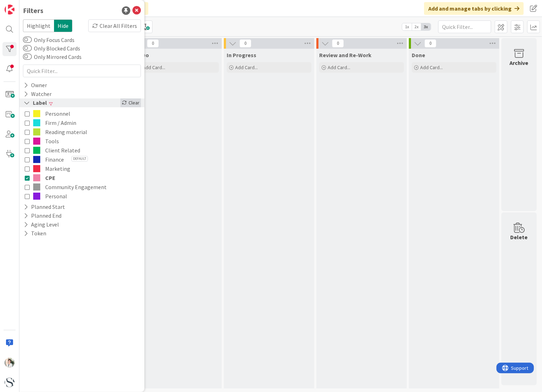  I want to click on span: Highlight, so click(38, 25).